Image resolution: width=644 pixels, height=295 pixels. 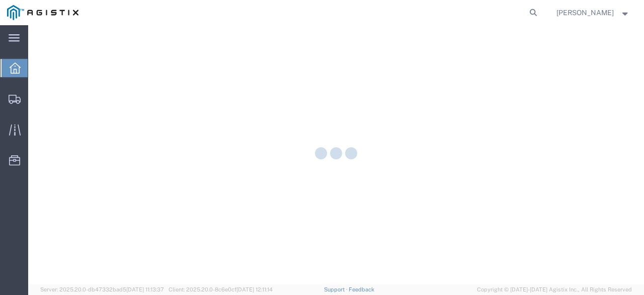 I want to click on span: Client: 2025.20.0-8c6e0cf, so click(x=220, y=289).